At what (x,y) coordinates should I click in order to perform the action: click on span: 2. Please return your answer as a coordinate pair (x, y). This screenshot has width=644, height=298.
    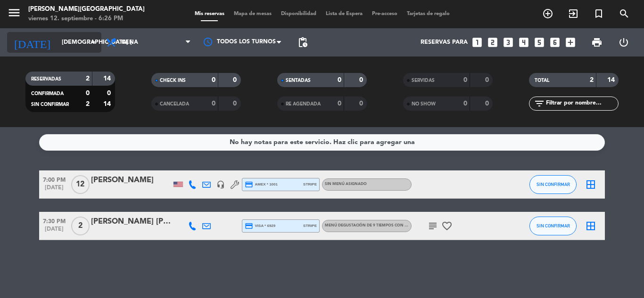
    Looking at the image, I should click on (80, 226).